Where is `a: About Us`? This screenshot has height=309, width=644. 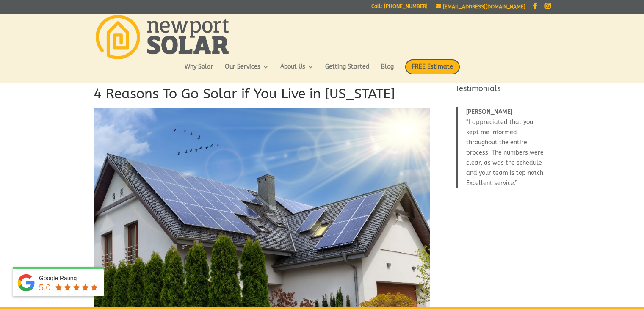
a: About Us is located at coordinates (297, 71).